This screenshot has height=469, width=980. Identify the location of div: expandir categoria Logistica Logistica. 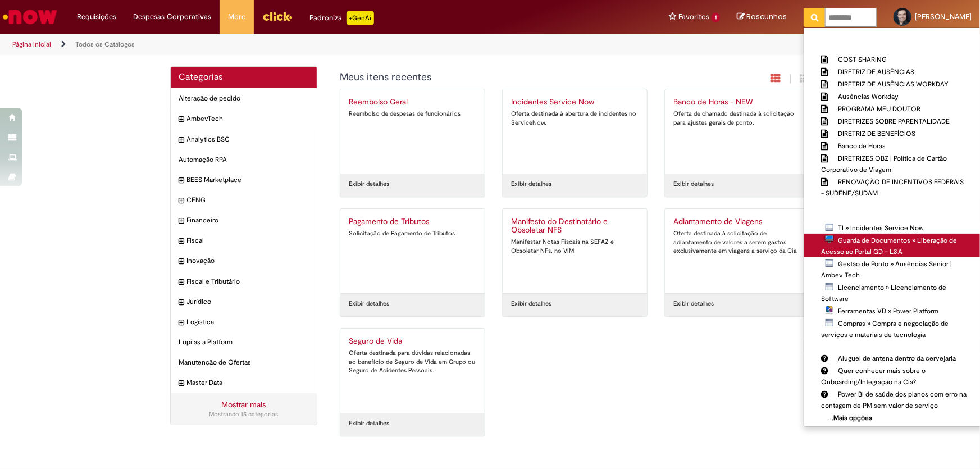
(243, 322).